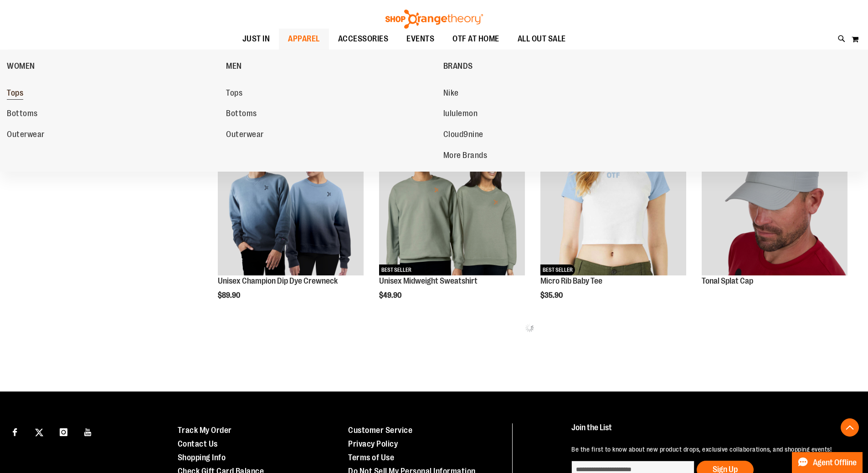 Image resolution: width=868 pixels, height=473 pixels. I want to click on button: Agent Offline, so click(827, 463).